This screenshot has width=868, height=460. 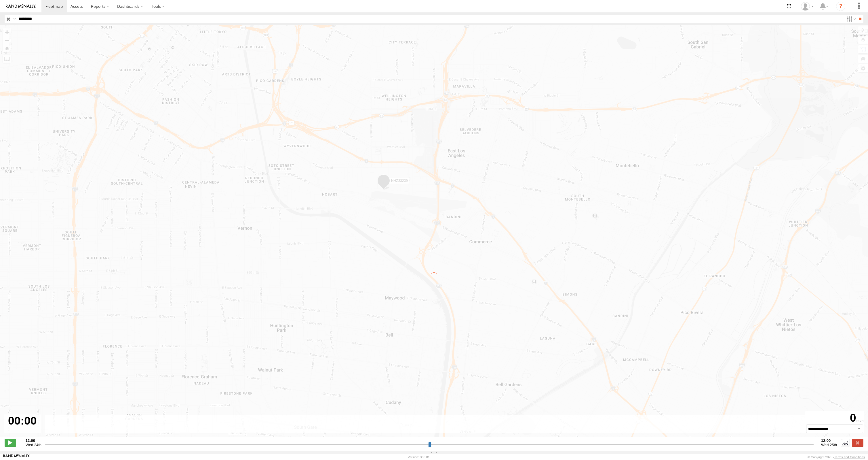 I want to click on label: Search Query, so click(x=14, y=19).